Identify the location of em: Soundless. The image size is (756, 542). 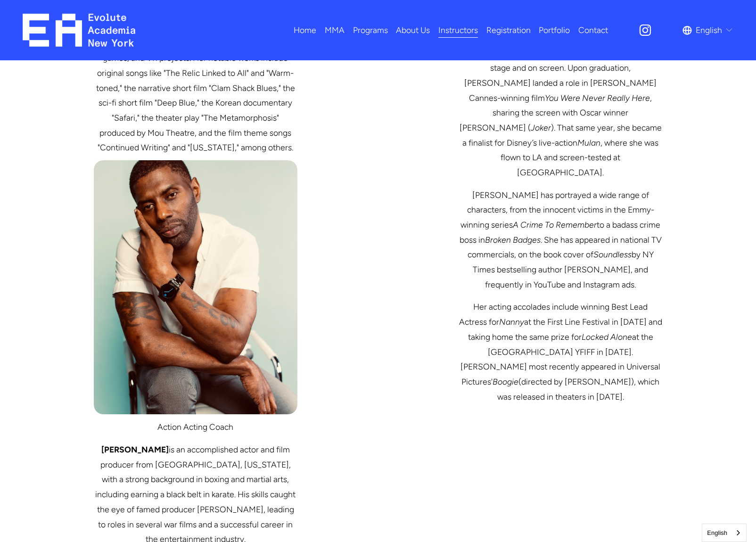
(612, 254).